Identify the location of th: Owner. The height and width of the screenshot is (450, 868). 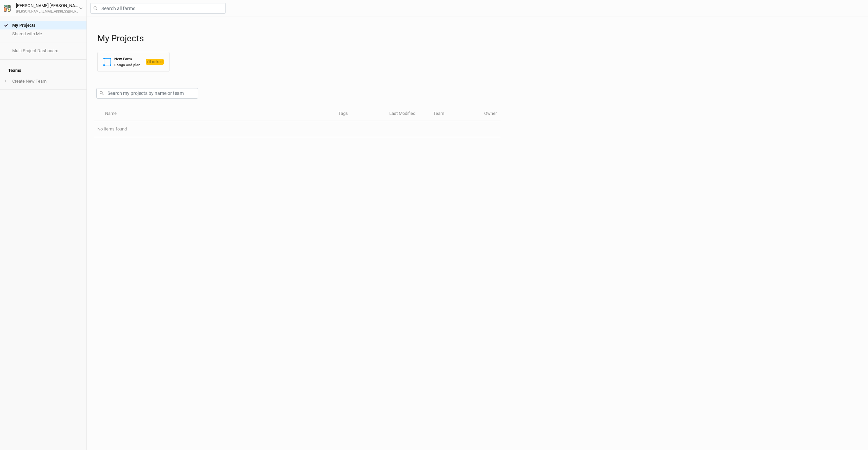
(490, 114).